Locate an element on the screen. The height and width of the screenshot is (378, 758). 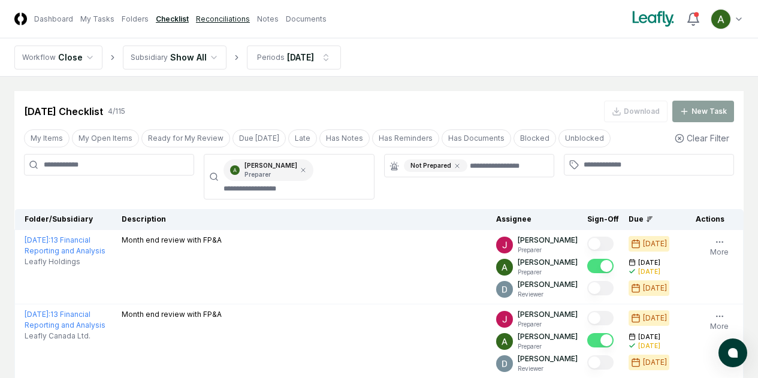
th: Folder/Subsidiary is located at coordinates (66, 219).